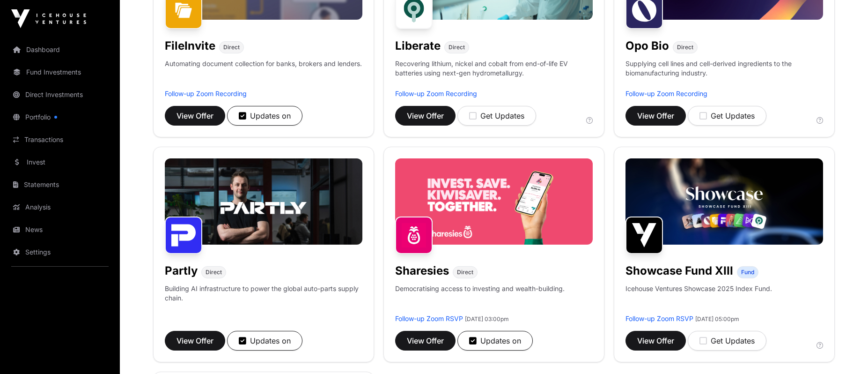 This screenshot has height=374, width=868. What do you see at coordinates (49, 19) in the screenshot?
I see `img: Icehouse Ventures Logo` at bounding box center [49, 19].